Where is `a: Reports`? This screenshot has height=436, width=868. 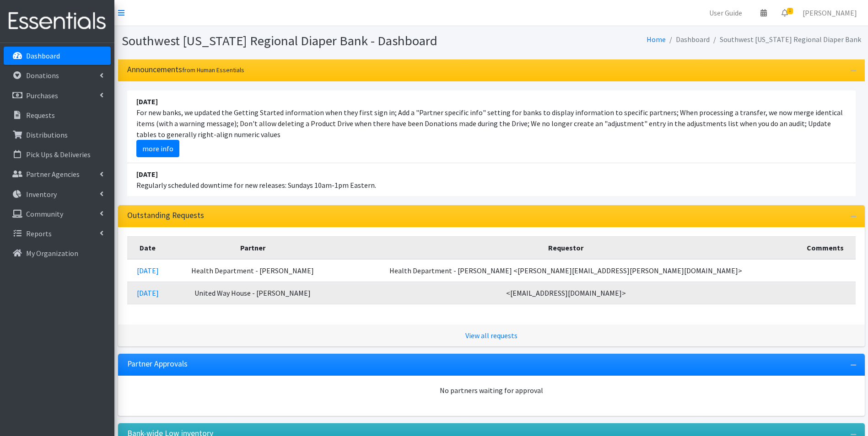 a: Reports is located at coordinates (57, 234).